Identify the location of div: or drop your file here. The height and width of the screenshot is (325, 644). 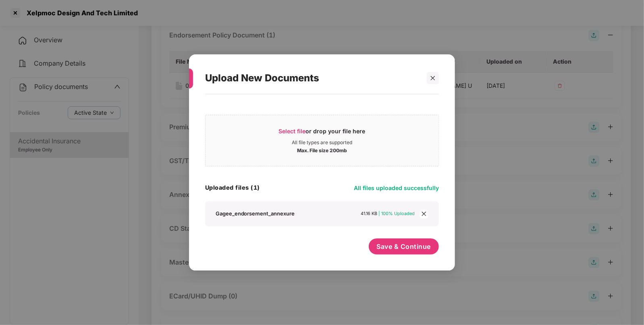
(322, 133).